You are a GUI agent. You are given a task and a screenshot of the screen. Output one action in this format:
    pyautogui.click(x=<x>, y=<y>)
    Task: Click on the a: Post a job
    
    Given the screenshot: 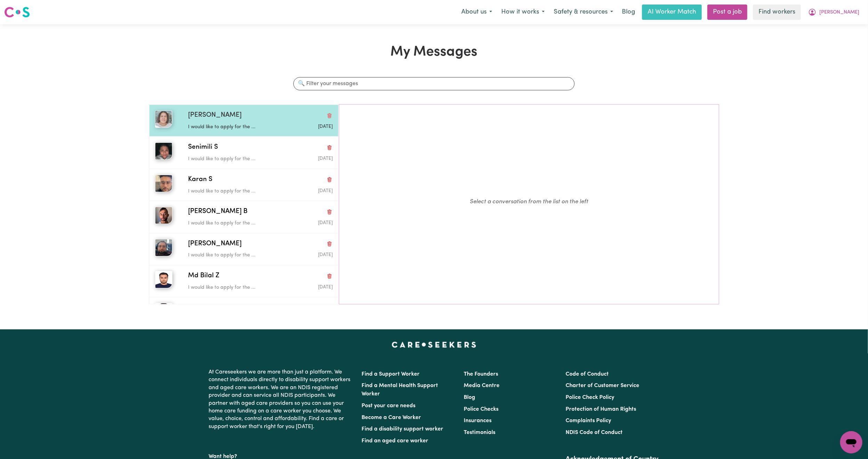 What is the action you would take?
    pyautogui.click(x=728, y=12)
    